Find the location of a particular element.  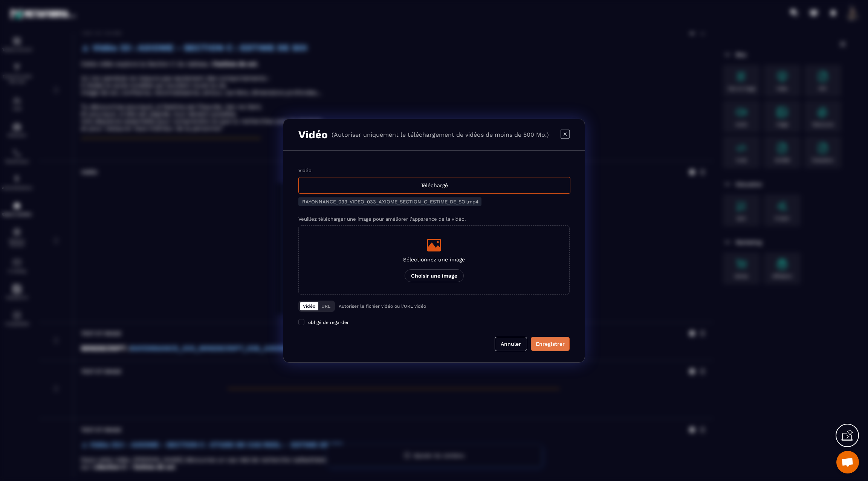

p: Choisir une image is located at coordinates (434, 276).